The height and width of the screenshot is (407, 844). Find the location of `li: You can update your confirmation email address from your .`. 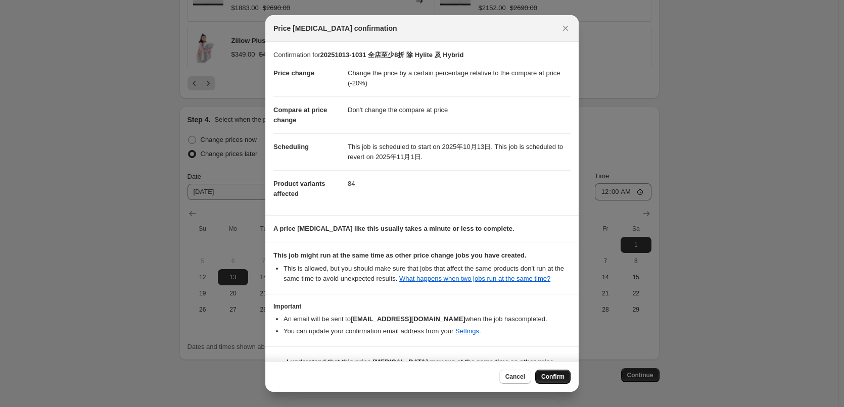

li: You can update your confirmation email address from your . is located at coordinates (427, 331).